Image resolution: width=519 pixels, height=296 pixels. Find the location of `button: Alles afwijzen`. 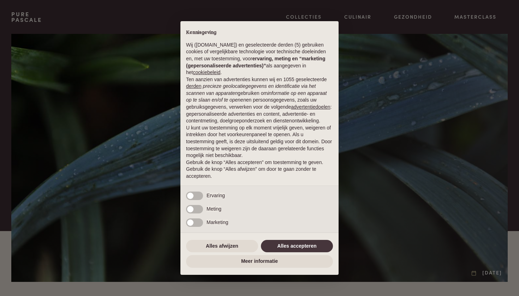

button: Alles afwijzen is located at coordinates (222, 246).